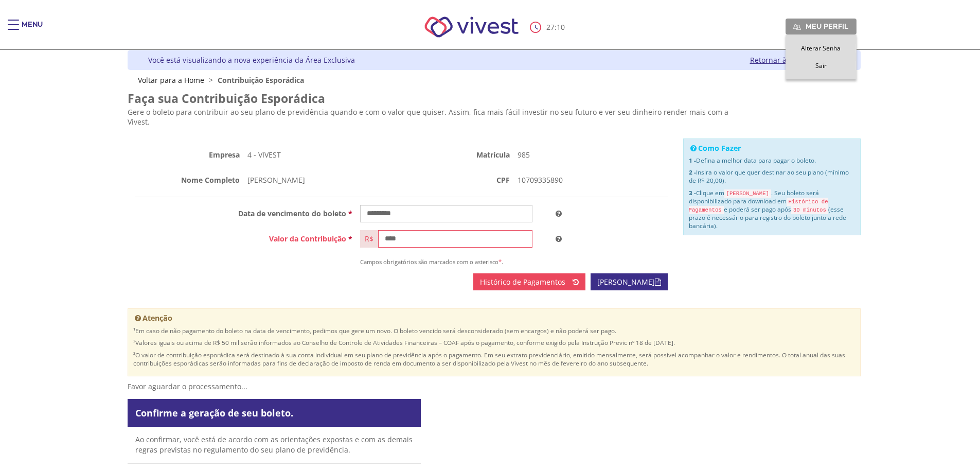 The image size is (980, 469). Describe the element at coordinates (494, 343) in the screenshot. I see `p: ²Valores iguais ou acima de R$ 50 mil serão informados ao Conselho de Controle de Atividades Fina...` at that location.